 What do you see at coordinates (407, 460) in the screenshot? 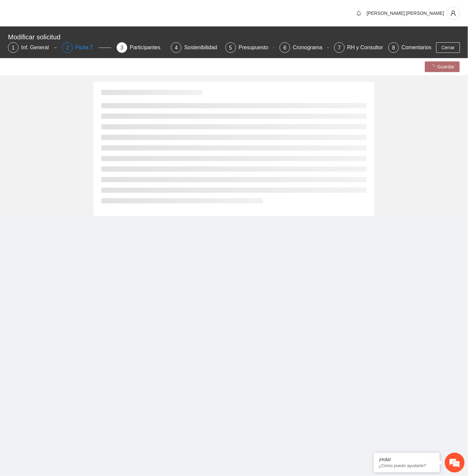
I see `div: ¡Hola!` at bounding box center [407, 460].